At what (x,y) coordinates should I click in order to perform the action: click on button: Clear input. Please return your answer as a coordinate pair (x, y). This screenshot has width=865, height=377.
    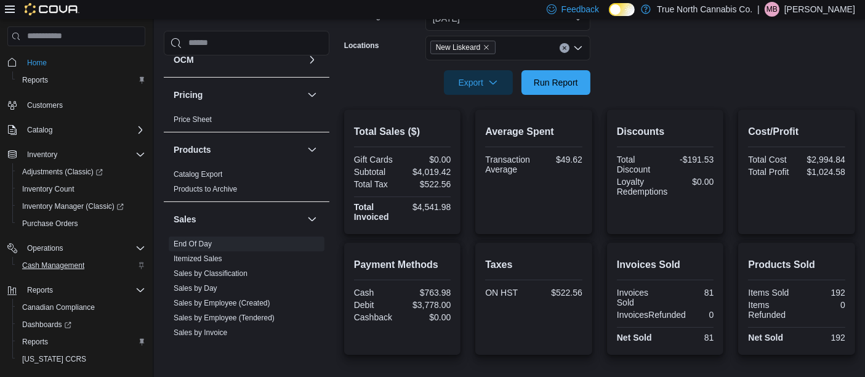
    Looking at the image, I should click on (565, 48).